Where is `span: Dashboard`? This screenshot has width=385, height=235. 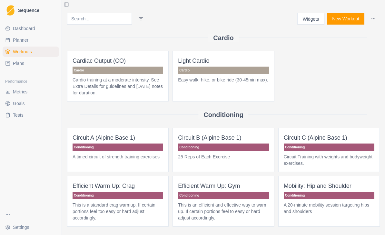 span: Dashboard is located at coordinates (24, 28).